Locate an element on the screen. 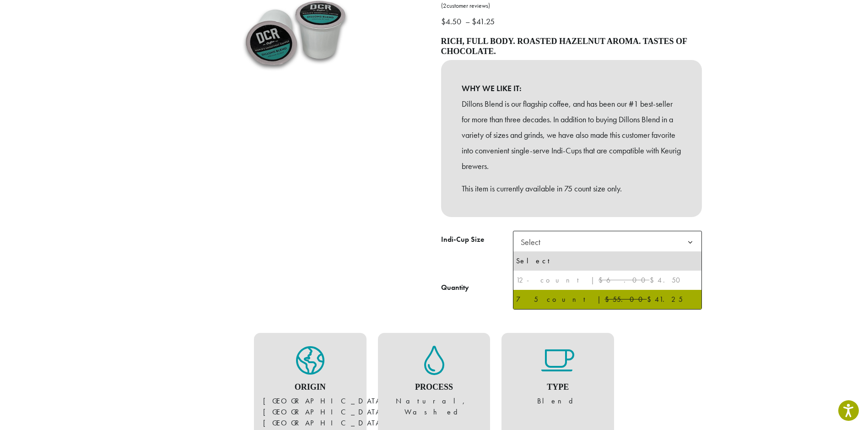 The height and width of the screenshot is (430, 868). div: 12-count | $4.50 is located at coordinates (607, 280).